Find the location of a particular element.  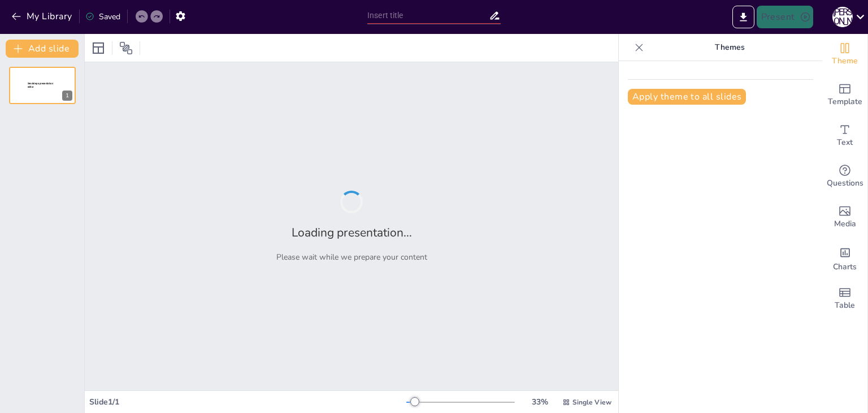

div: Add text boxes is located at coordinates (845, 136).